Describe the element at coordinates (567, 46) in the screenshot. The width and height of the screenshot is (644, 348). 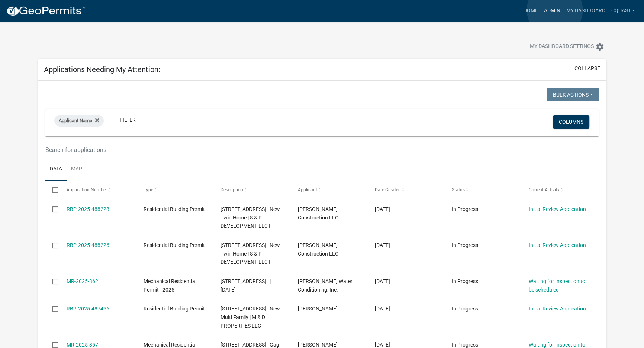
I see `button: My Dashboard Settingssettings` at that location.